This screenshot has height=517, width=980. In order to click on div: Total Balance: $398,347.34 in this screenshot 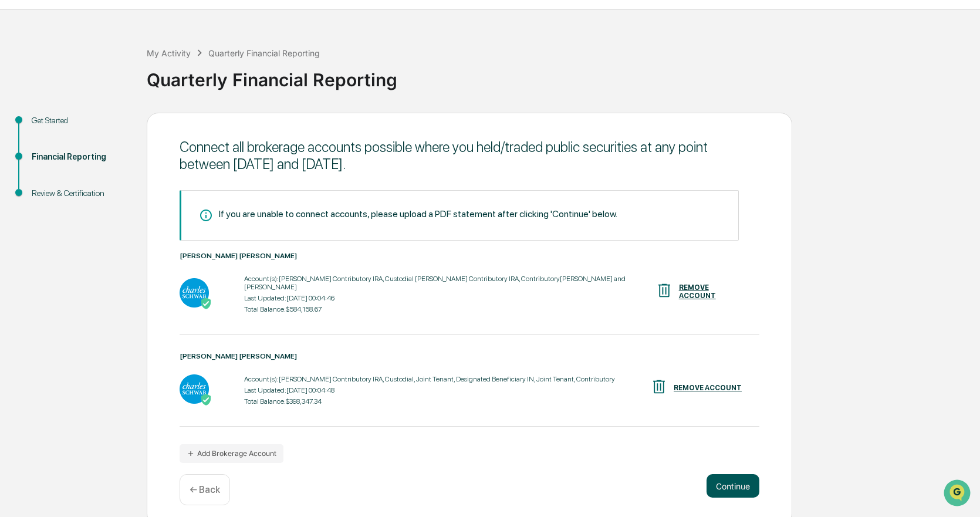, I will do `click(430, 402)`.